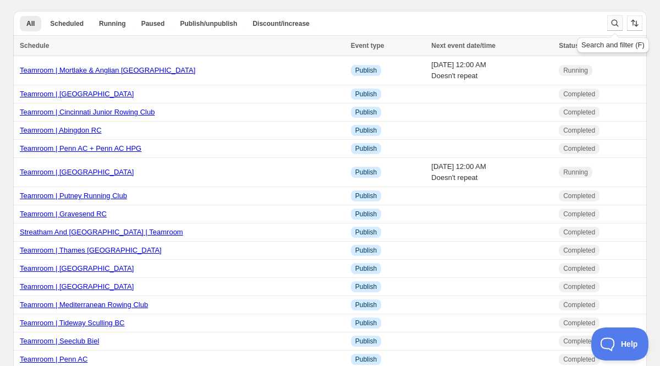 Image resolution: width=660 pixels, height=366 pixels. I want to click on span: All, so click(30, 24).